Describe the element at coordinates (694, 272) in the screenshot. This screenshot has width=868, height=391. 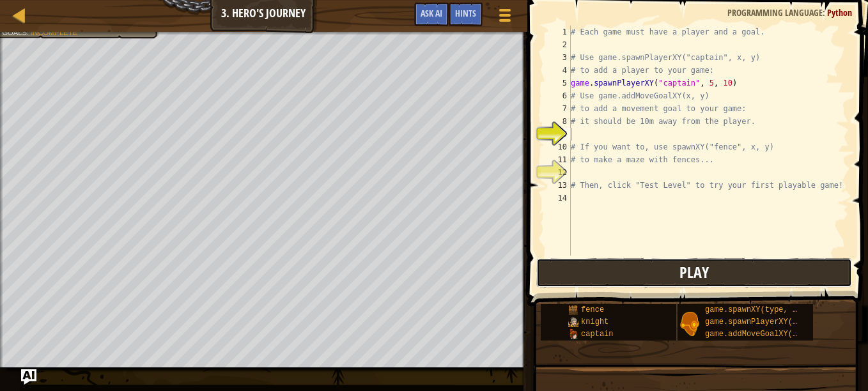
I see `span: Play` at that location.